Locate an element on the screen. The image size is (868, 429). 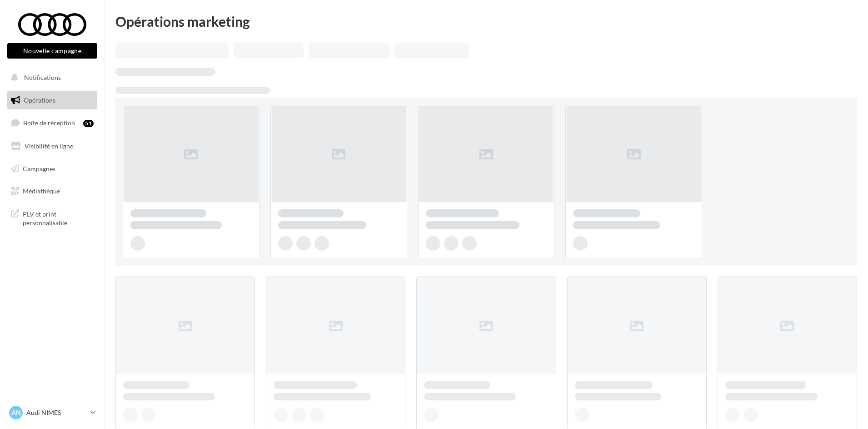
span: PLV et print personnalisable is located at coordinates (58, 218).